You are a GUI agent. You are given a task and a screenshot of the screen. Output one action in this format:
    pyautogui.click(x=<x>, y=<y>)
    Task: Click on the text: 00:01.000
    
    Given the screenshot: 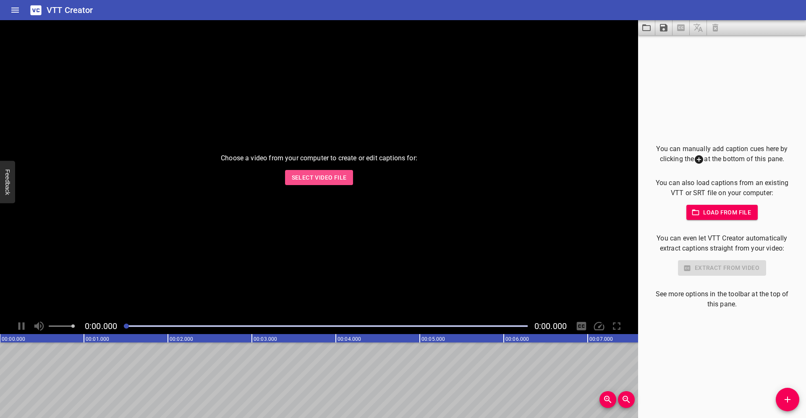 What is the action you would take?
    pyautogui.click(x=97, y=339)
    